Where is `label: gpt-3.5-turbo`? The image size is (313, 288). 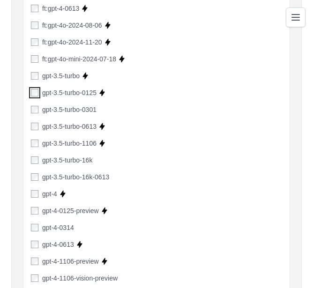
label: gpt-3.5-turbo is located at coordinates (61, 76).